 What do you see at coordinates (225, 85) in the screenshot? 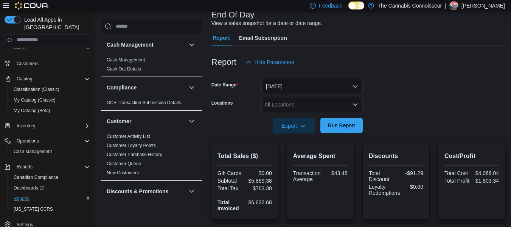
I see `label: Date Range` at bounding box center [225, 85].